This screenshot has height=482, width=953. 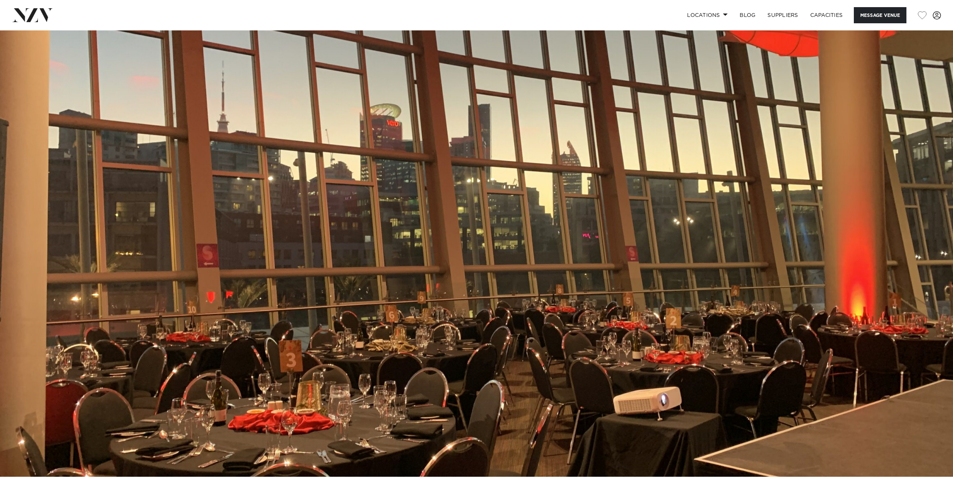 What do you see at coordinates (880, 15) in the screenshot?
I see `button: Message Venue` at bounding box center [880, 15].